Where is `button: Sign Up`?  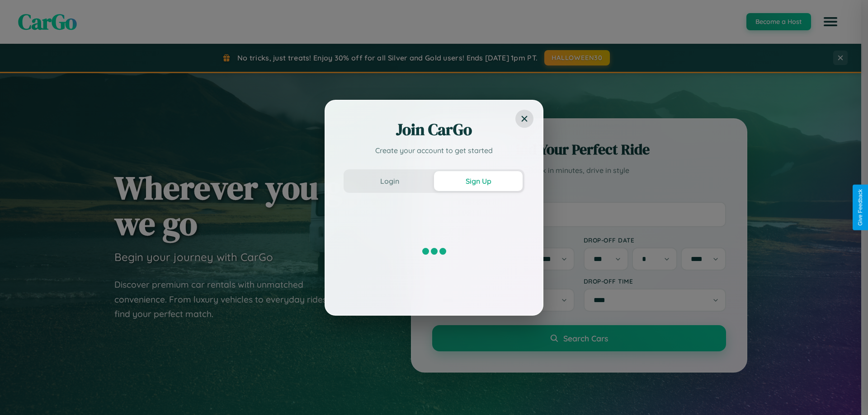 button: Sign Up is located at coordinates (478, 181).